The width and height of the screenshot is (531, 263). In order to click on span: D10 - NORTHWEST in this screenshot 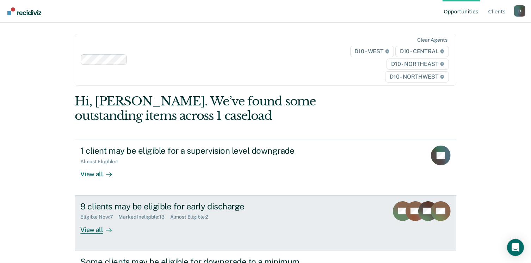, I will do `click(417, 77)`.